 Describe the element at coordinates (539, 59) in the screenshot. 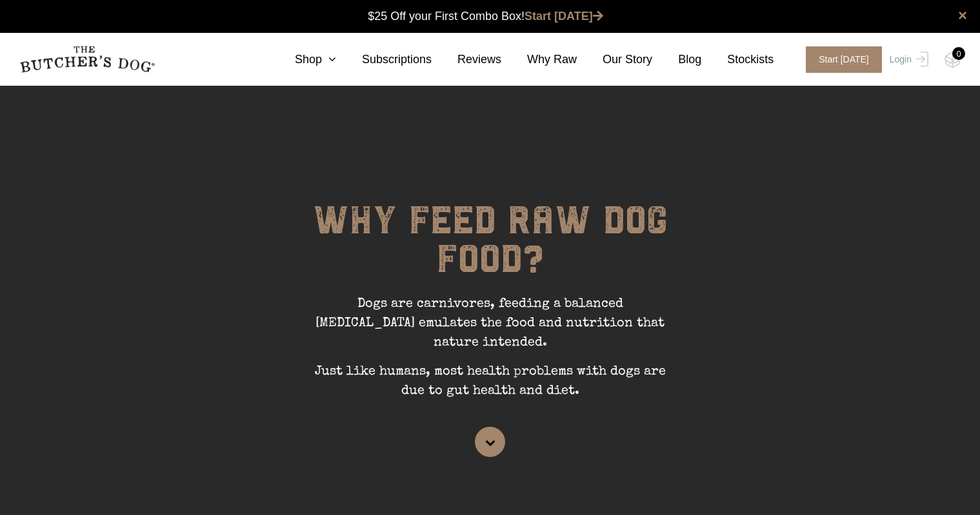

I see `a: Why Raw` at that location.